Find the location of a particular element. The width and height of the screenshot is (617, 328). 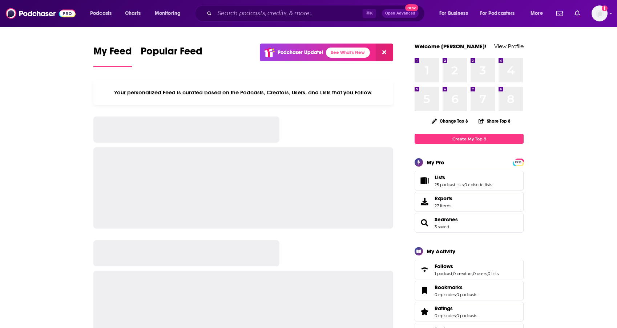

span: ⌘ K is located at coordinates (369, 13).